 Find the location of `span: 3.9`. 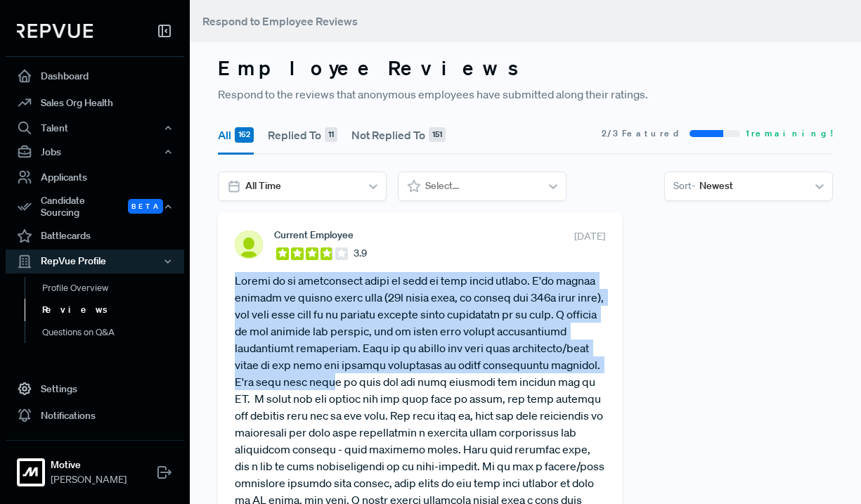

span: 3.9 is located at coordinates (360, 253).